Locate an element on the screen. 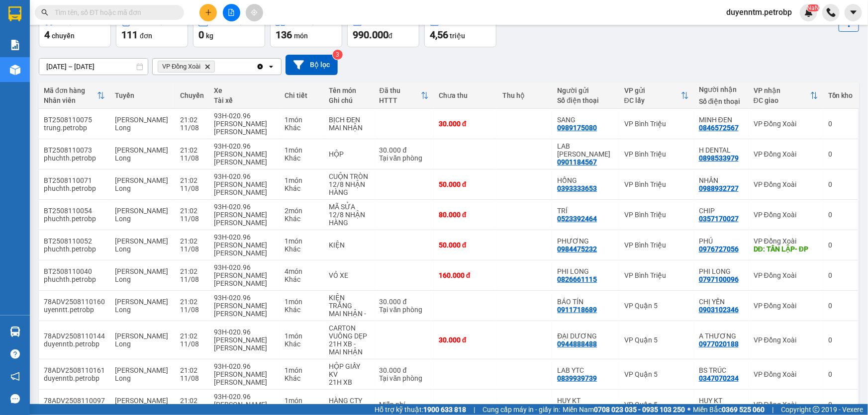 This screenshot has width=868, height=415. div: HỘP GIẤY KV is located at coordinates (349, 370).